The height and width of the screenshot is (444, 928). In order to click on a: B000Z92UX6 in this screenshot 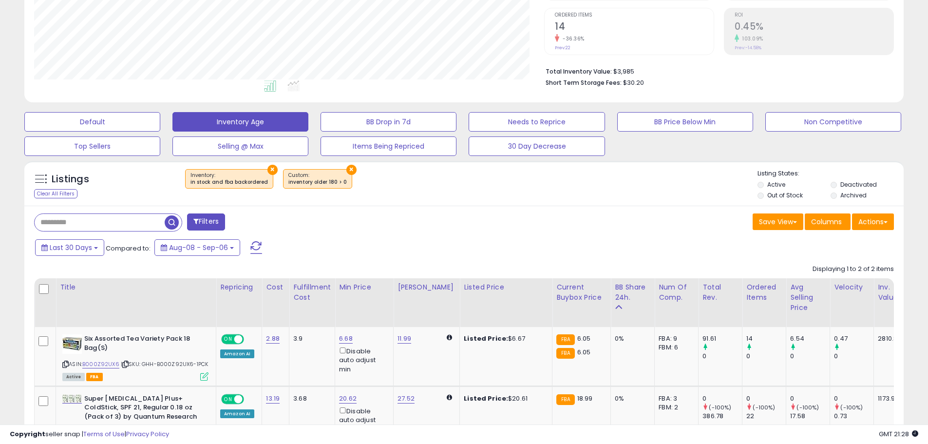, I will do `click(101, 364)`.